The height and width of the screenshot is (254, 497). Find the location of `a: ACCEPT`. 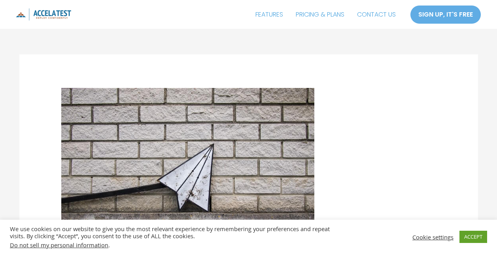

a: ACCEPT is located at coordinates (473, 237).